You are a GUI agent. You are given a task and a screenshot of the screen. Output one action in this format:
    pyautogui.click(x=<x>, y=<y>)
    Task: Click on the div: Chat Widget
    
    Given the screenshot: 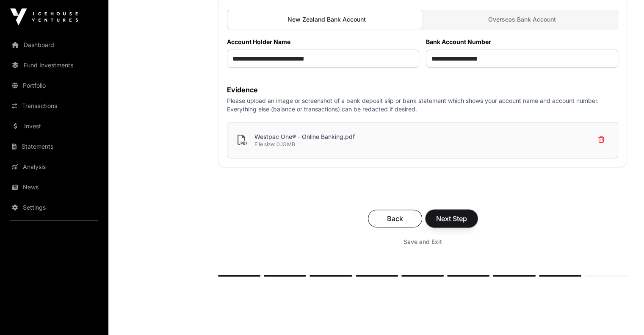 What is the action you would take?
    pyautogui.click(x=623, y=314)
    